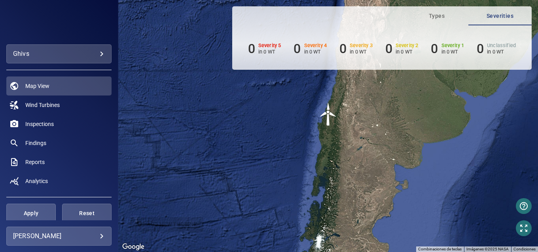  What do you see at coordinates (453, 46) in the screenshot?
I see `h6: Severity 1` at bounding box center [453, 46].